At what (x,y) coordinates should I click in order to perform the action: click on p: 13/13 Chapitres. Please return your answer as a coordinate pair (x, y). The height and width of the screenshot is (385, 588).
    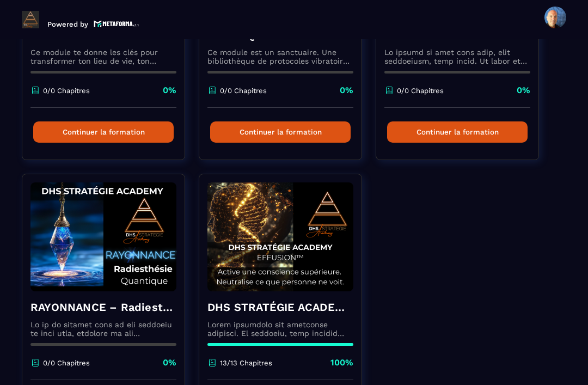
    Looking at the image, I should click on (246, 363).